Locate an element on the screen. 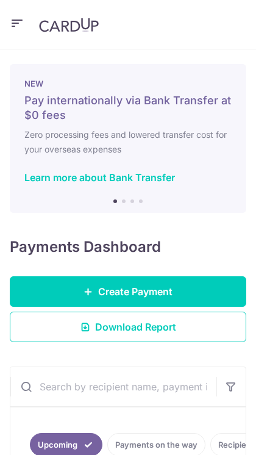  a: Download Report is located at coordinates (128, 327).